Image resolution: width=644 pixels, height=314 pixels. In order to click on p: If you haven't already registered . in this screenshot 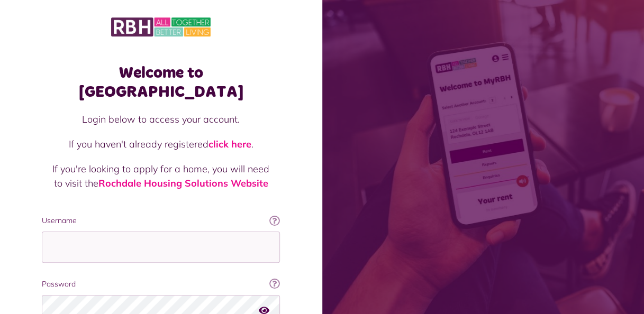, I will do `click(161, 144)`.